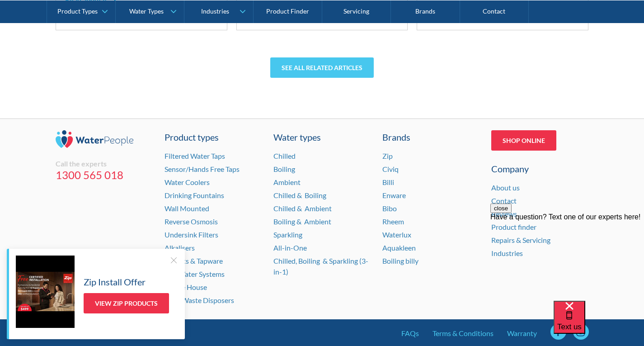 The height and width of the screenshot is (346, 644). I want to click on a: Whole House, so click(186, 287).